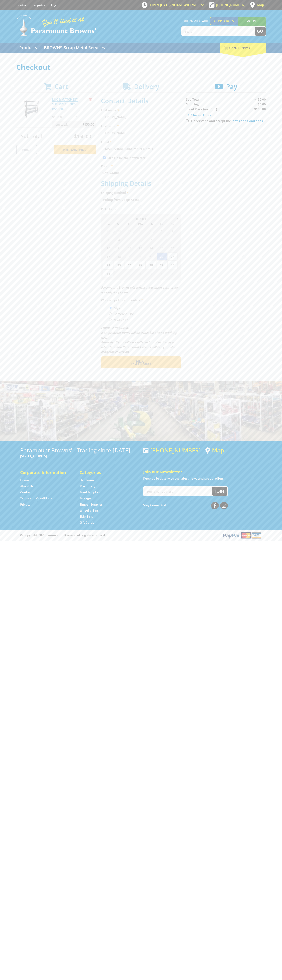 This screenshot has height=980, width=282. I want to click on a: Go to the Privacy page, so click(25, 505).